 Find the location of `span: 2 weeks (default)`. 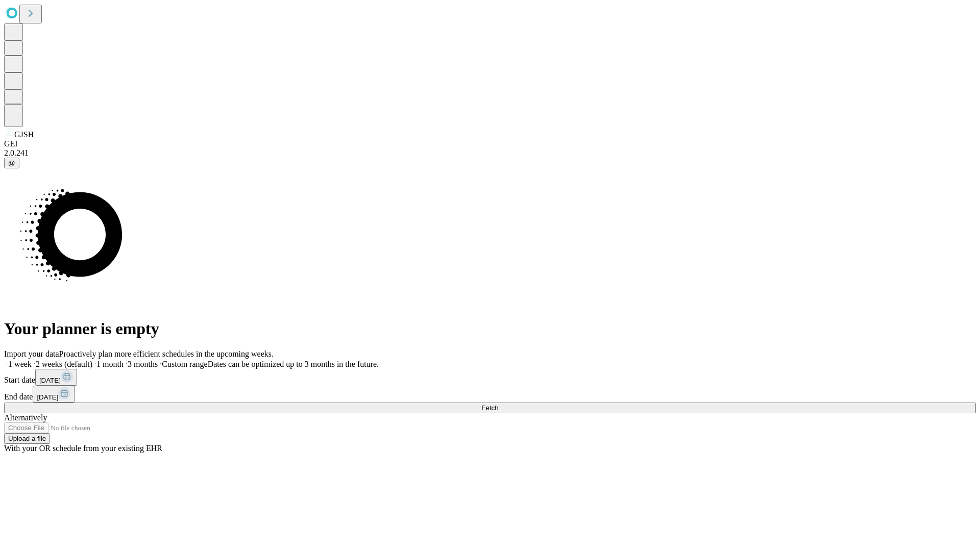

span: 2 weeks (default) is located at coordinates (64, 364).